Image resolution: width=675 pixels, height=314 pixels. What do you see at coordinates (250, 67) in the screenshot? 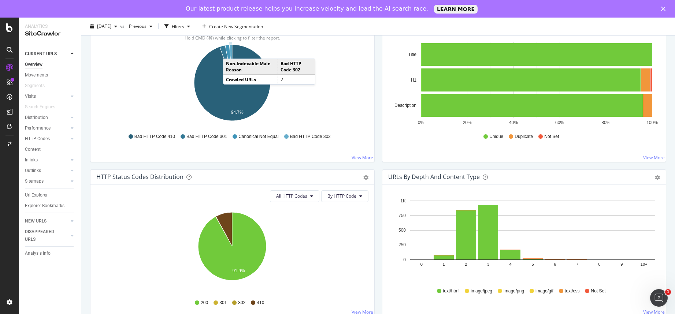
I see `td: Non-Indexable Main Reason` at bounding box center [250, 67].